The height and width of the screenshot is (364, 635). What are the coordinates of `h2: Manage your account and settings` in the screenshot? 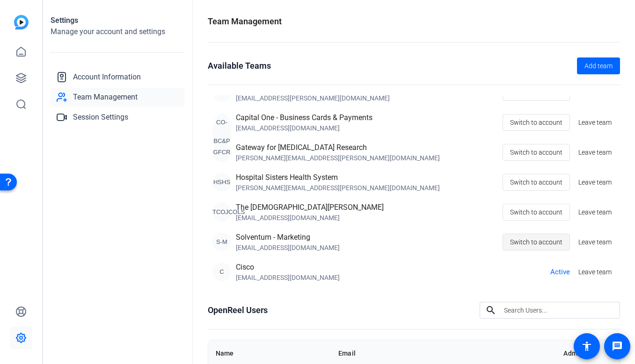 It's located at (118, 32).